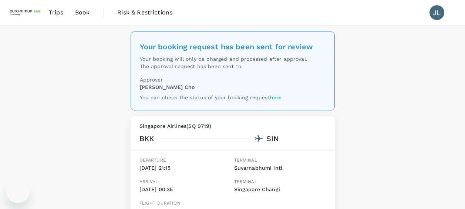 The width and height of the screenshot is (465, 209). Describe the element at coordinates (233, 66) in the screenshot. I see `p: The approval request has been sent to:` at that location.